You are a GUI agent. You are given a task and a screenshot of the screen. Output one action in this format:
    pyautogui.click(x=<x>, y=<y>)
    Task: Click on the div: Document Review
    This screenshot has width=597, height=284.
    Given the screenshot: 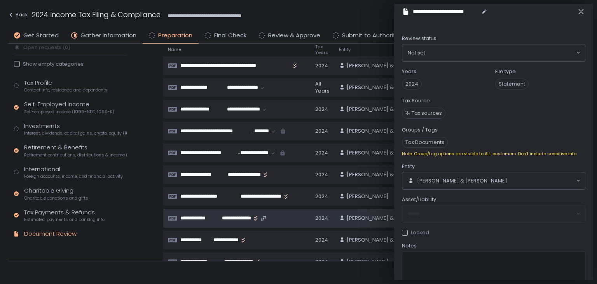 What is the action you would take?
    pyautogui.click(x=50, y=234)
    